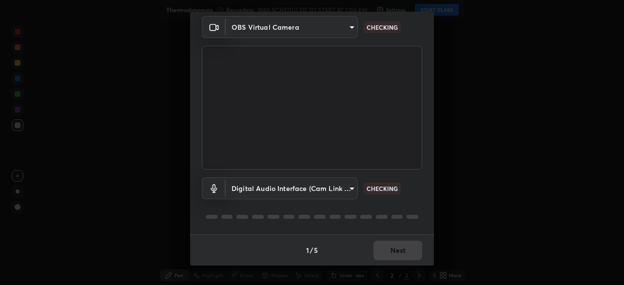 The width and height of the screenshot is (624, 285). What do you see at coordinates (316, 250) in the screenshot?
I see `h4: 5` at bounding box center [316, 250].